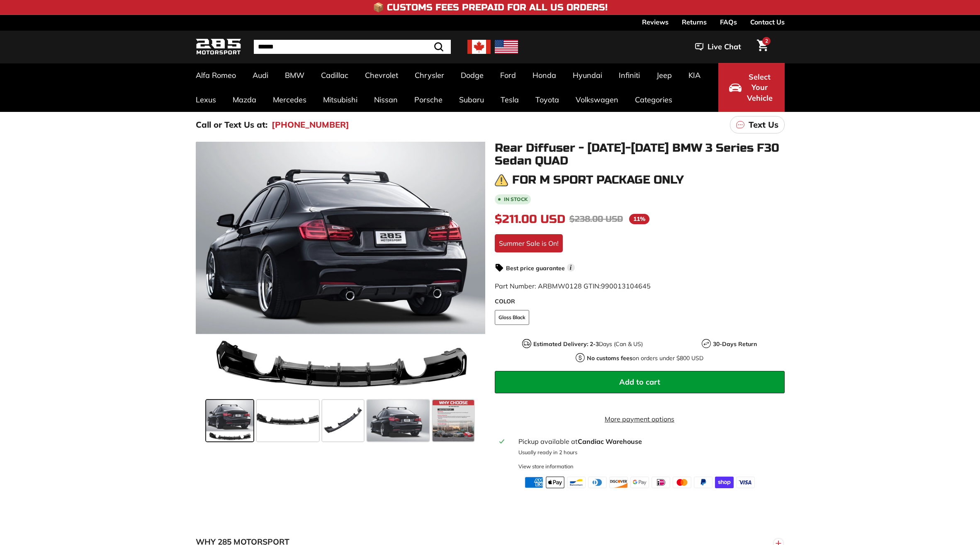 This screenshot has width=980, height=545. I want to click on span: Part Number: ARBMW0128 GTIN:, so click(573, 286).